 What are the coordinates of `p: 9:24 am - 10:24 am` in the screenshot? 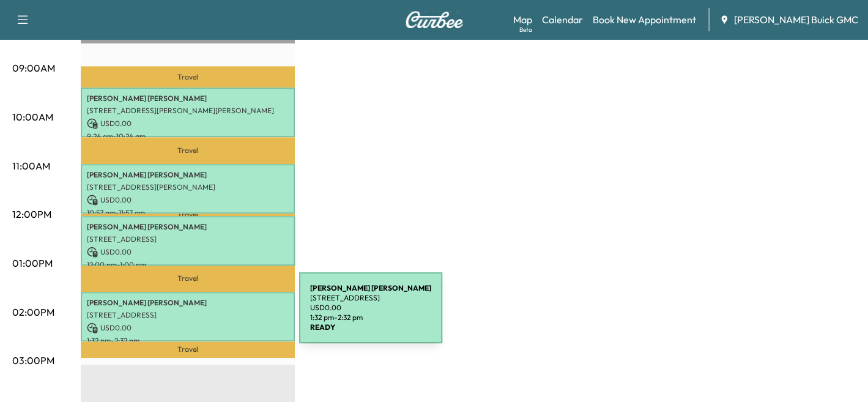 It's located at (188, 137).